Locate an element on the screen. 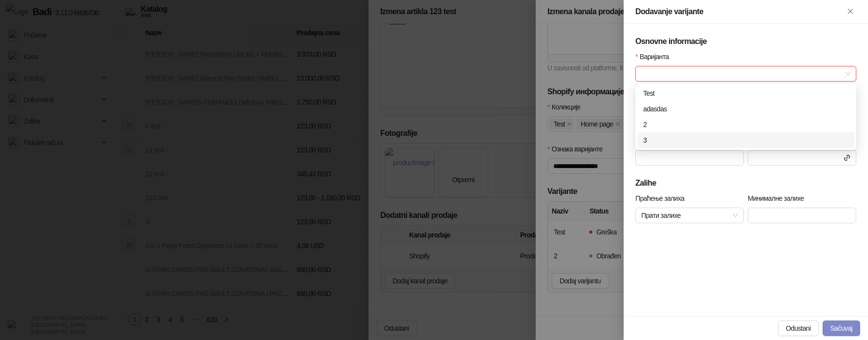 The height and width of the screenshot is (340, 868). label: Праћење залиха is located at coordinates (663, 198).